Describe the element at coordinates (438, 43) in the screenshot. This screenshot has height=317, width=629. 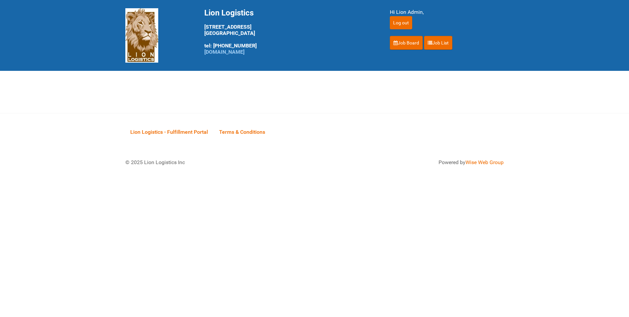
I see `a: Job List` at that location.